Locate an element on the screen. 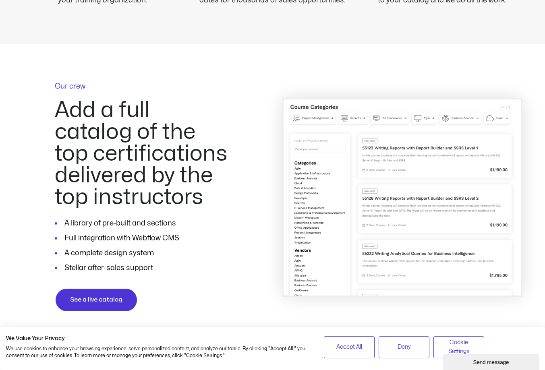 Image resolution: width=545 pixels, height=370 pixels. span: Cookie Settings is located at coordinates (459, 347).